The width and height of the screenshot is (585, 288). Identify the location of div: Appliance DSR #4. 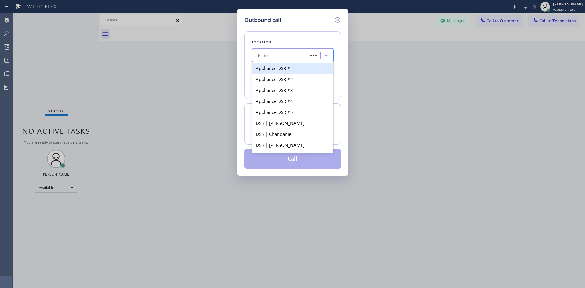
(293, 101).